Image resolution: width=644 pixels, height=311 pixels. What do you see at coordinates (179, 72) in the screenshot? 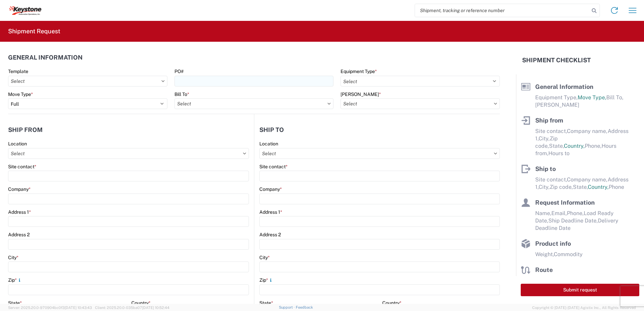
I see `label: PO#` at bounding box center [179, 72].